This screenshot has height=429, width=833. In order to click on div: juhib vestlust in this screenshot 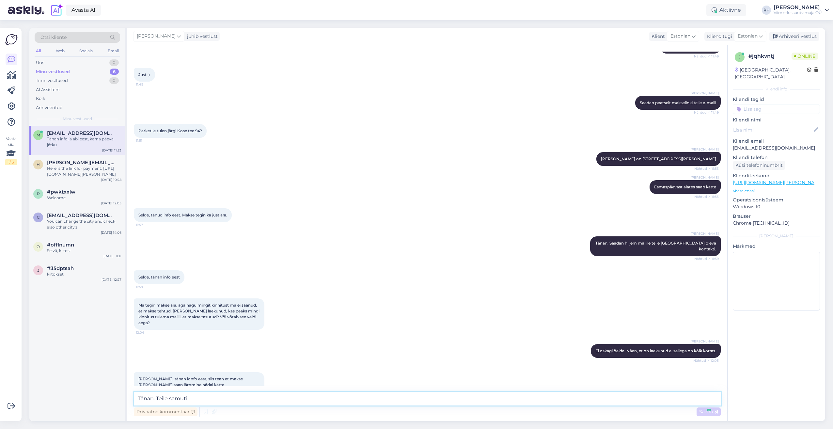, I will do `click(201, 36)`.